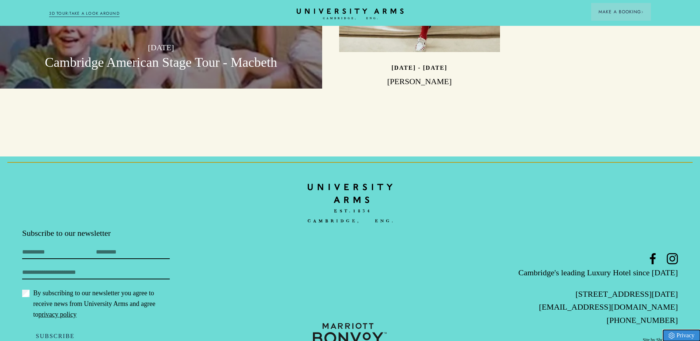  What do you see at coordinates (682, 336) in the screenshot?
I see `a: Privacy` at bounding box center [682, 336].